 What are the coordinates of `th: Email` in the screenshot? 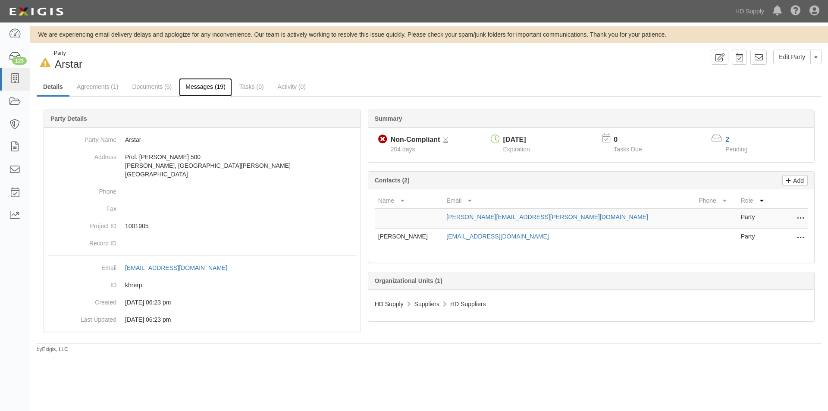 It's located at (569, 201).